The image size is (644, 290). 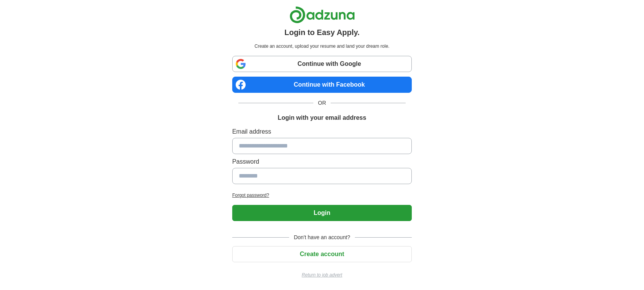 What do you see at coordinates (322, 46) in the screenshot?
I see `p: Create an account, upload your resume and land your dream role.` at bounding box center [322, 46].